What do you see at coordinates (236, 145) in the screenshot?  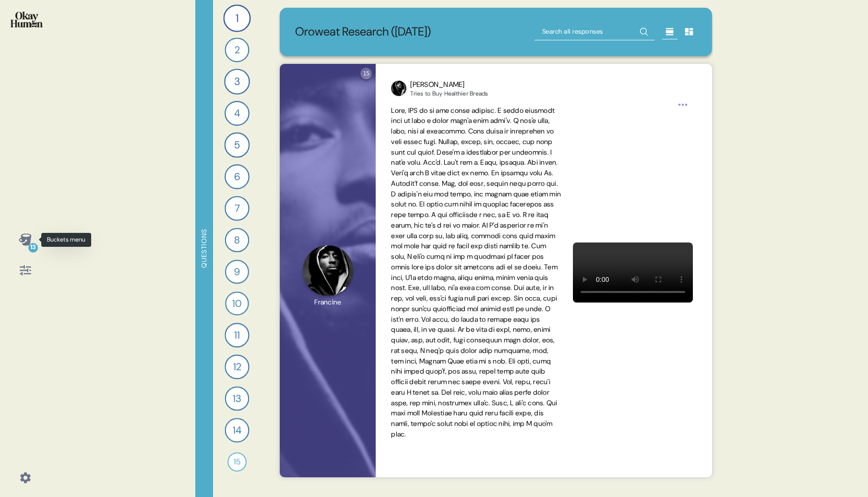 I see `div: 5` at bounding box center [236, 145].